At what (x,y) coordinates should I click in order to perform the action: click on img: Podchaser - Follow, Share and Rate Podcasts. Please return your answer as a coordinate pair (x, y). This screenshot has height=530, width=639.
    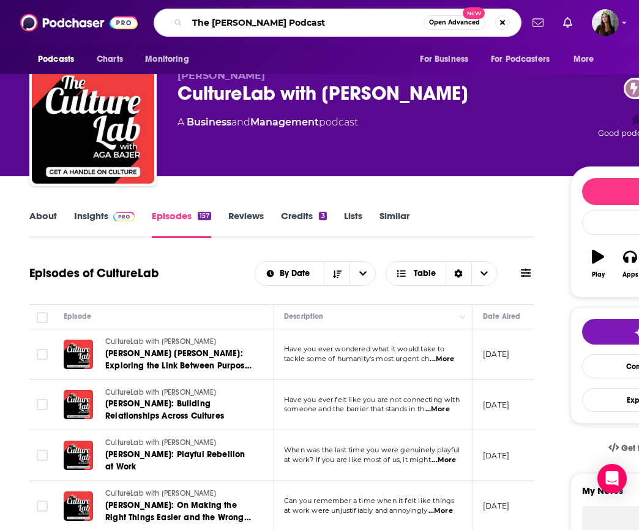
    Looking at the image, I should click on (79, 23).